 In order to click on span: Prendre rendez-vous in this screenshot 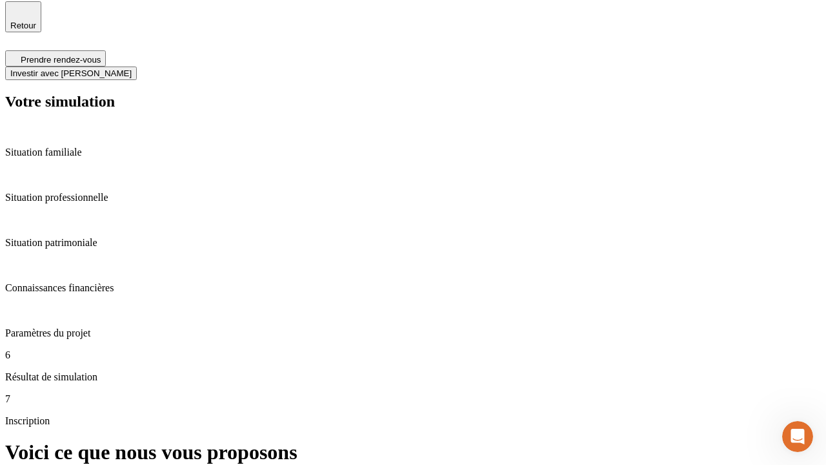, I will do `click(61, 59)`.